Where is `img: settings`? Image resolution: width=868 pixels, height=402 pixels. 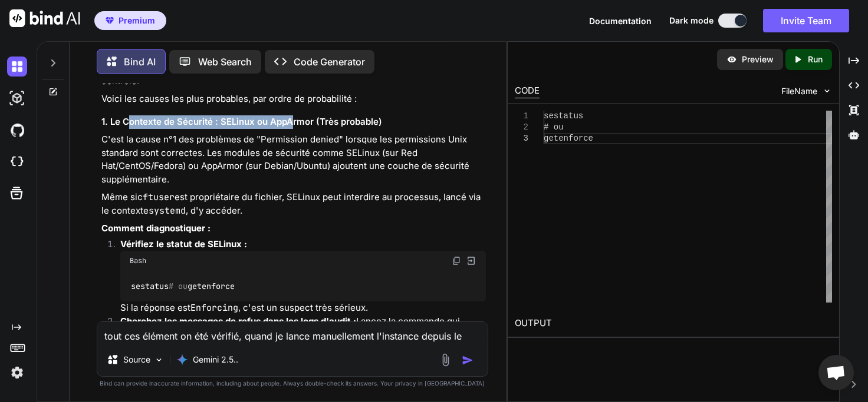 img: settings is located at coordinates (17, 373).